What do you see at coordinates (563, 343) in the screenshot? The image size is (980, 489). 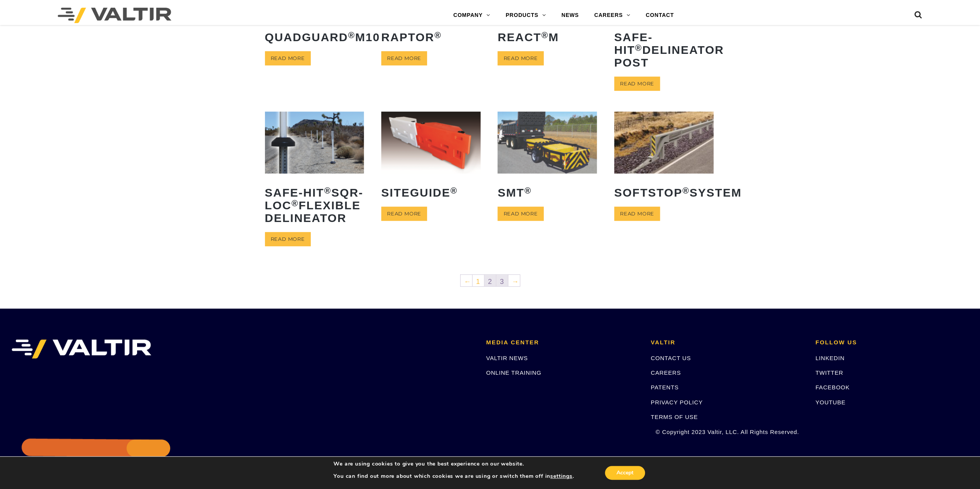 I see `h2: MEDIA CENTER` at bounding box center [563, 343].